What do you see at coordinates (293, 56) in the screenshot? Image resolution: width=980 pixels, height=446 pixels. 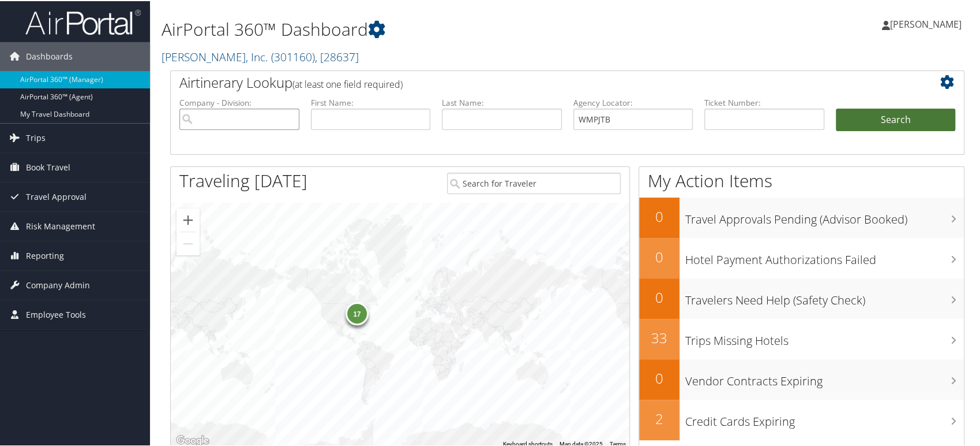 I see `span: ( 301160 )` at bounding box center [293, 56].